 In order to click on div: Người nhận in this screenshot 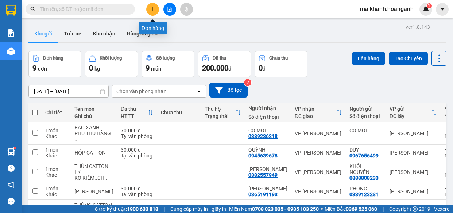, I will do `click(268, 108)`.